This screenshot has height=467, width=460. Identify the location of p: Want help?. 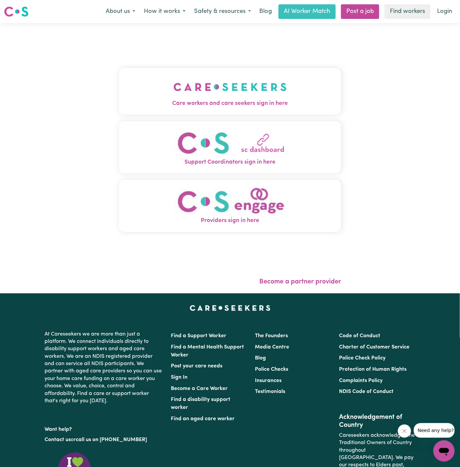
(104, 428).